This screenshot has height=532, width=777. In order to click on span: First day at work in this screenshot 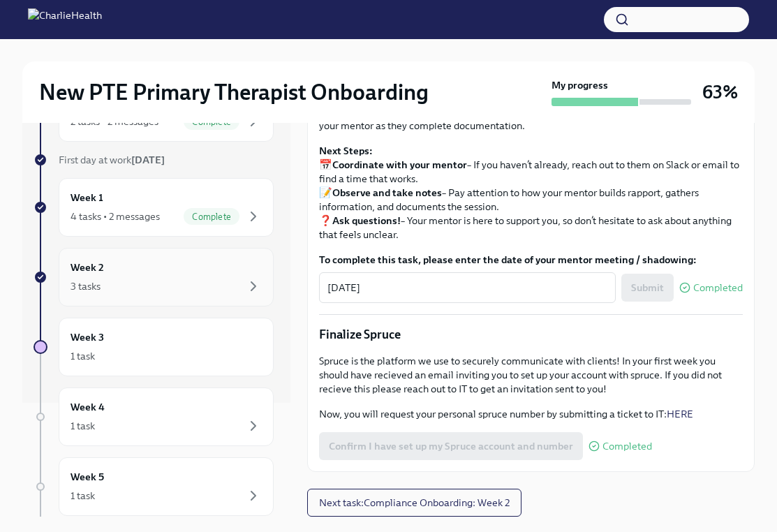, I will do `click(111, 160)`.